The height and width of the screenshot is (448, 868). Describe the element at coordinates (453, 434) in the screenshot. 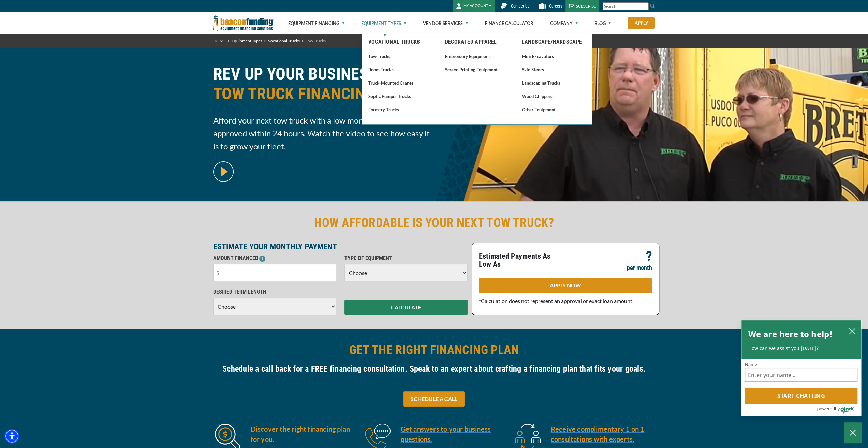

I see `h5: Get answers to your business questions.` at that location.